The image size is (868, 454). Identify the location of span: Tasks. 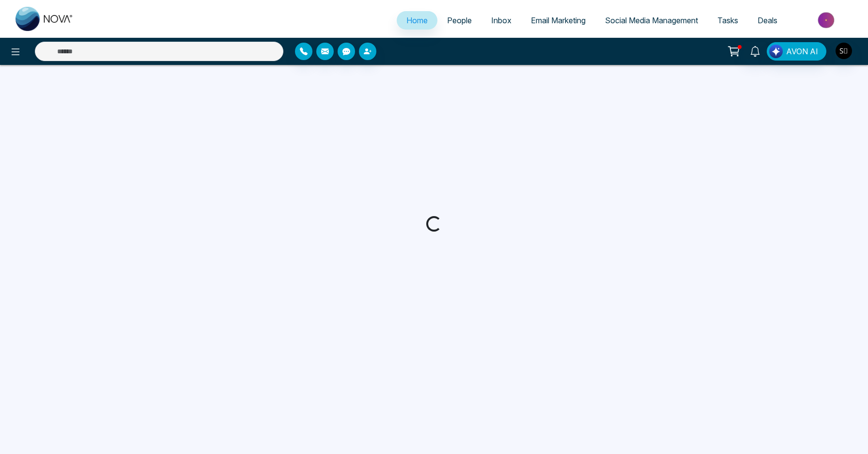
(727, 20).